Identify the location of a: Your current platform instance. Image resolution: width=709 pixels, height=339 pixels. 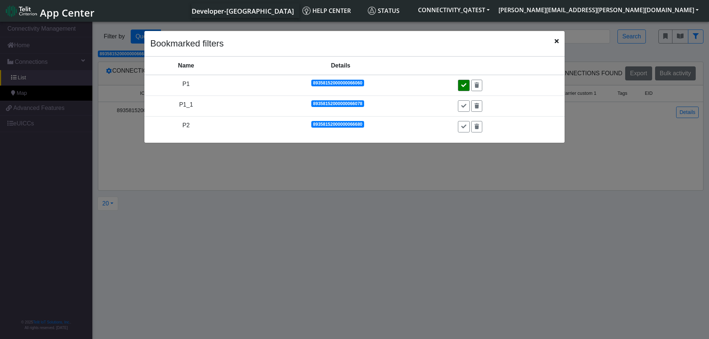
(242, 11).